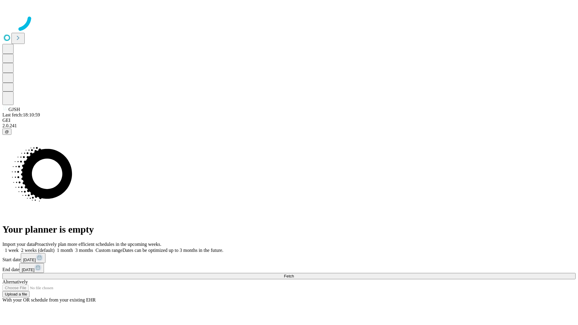 The image size is (578, 325). What do you see at coordinates (98, 244) in the screenshot?
I see `span: Proactively plan more efficient schedules in the upcoming weeks.` at bounding box center [98, 244].